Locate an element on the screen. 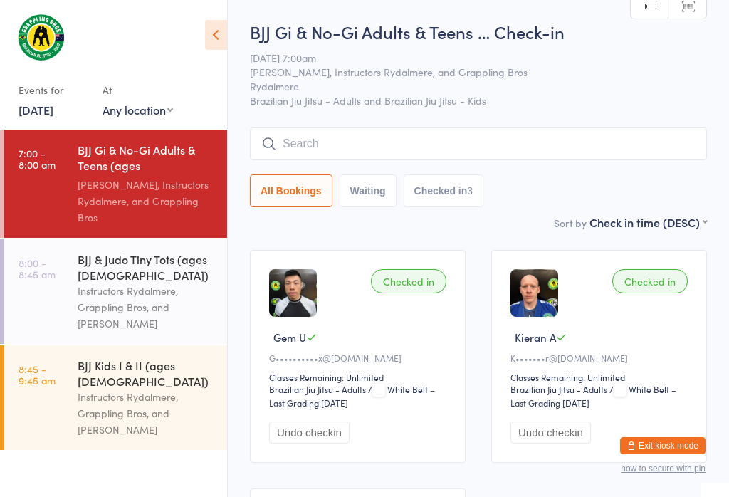 This screenshot has width=729, height=497. time: 8:00 - 8:45 am is located at coordinates (37, 268).